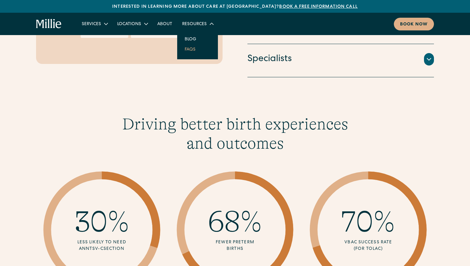 The image size is (470, 266). What do you see at coordinates (49, 24) in the screenshot?
I see `a: home` at bounding box center [49, 24].